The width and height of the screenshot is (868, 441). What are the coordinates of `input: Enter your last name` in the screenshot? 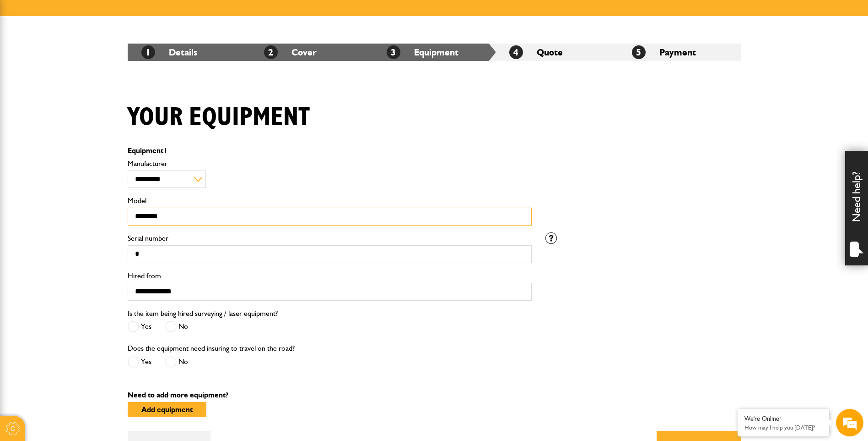 It's located at (89, 95).